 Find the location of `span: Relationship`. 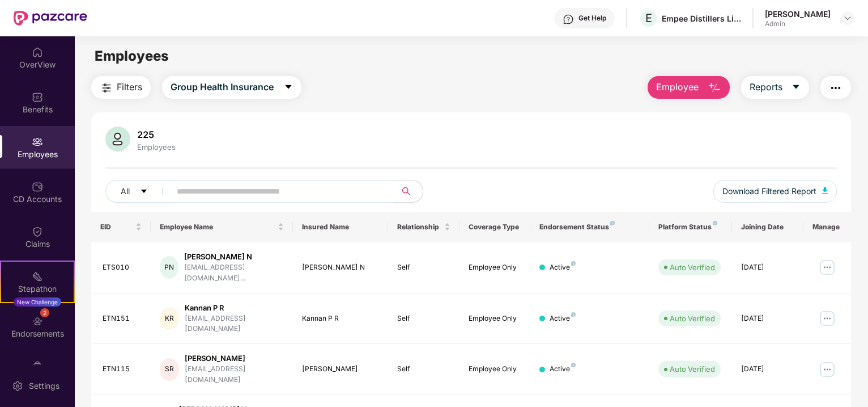

span: Relationship is located at coordinates (419, 227).